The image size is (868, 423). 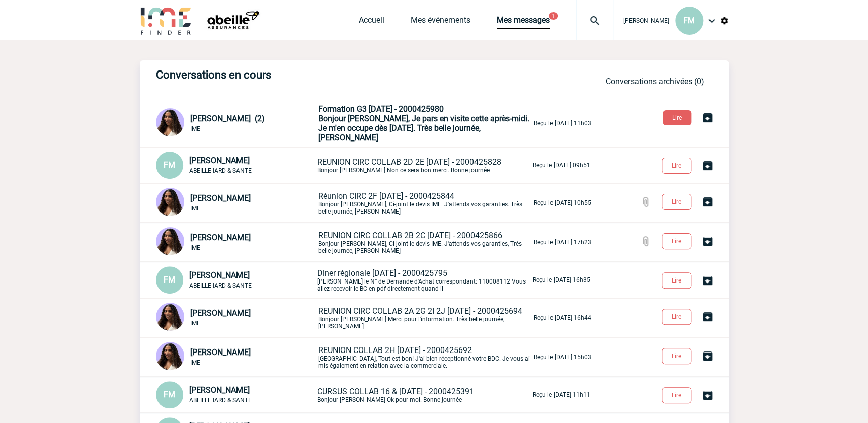 What do you see at coordinates (166, 20) in the screenshot?
I see `img: IME-Finder` at bounding box center [166, 20].